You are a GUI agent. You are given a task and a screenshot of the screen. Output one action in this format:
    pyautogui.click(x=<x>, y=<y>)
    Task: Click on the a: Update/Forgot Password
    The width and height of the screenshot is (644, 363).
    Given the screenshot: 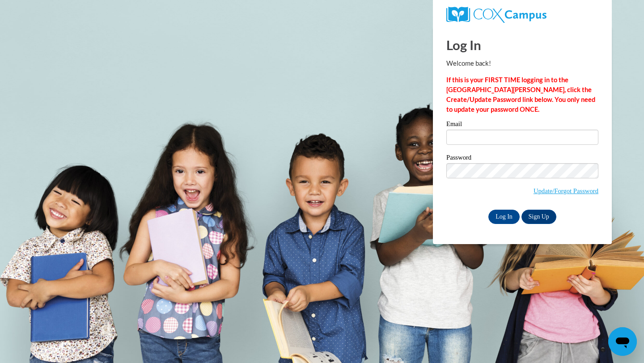 What is the action you would take?
    pyautogui.click(x=566, y=191)
    